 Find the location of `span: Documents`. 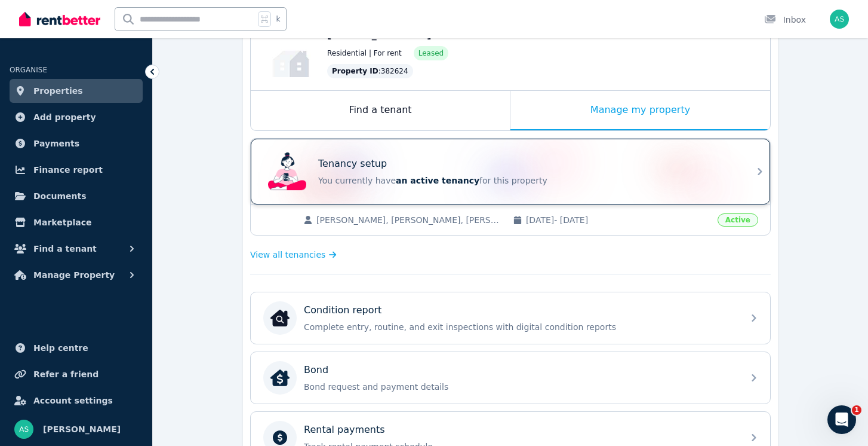

span: Documents is located at coordinates (60, 196).